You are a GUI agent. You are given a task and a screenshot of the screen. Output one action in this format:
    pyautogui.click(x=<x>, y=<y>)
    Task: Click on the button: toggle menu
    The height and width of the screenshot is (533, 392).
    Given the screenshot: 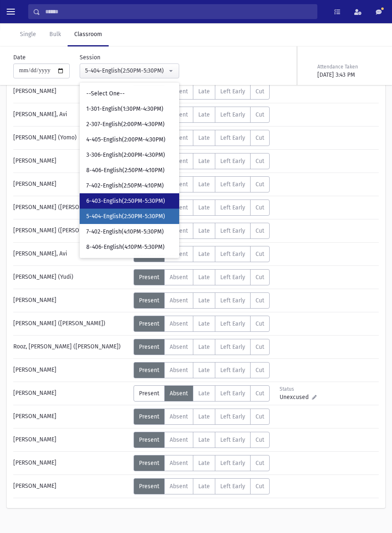 What is the action you would take?
    pyautogui.click(x=11, y=12)
    